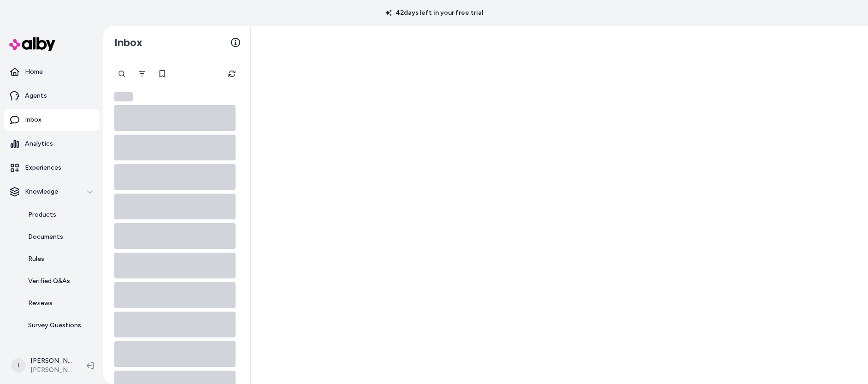 The height and width of the screenshot is (384, 868). What do you see at coordinates (142, 74) in the screenshot?
I see `button: Filter` at bounding box center [142, 74].